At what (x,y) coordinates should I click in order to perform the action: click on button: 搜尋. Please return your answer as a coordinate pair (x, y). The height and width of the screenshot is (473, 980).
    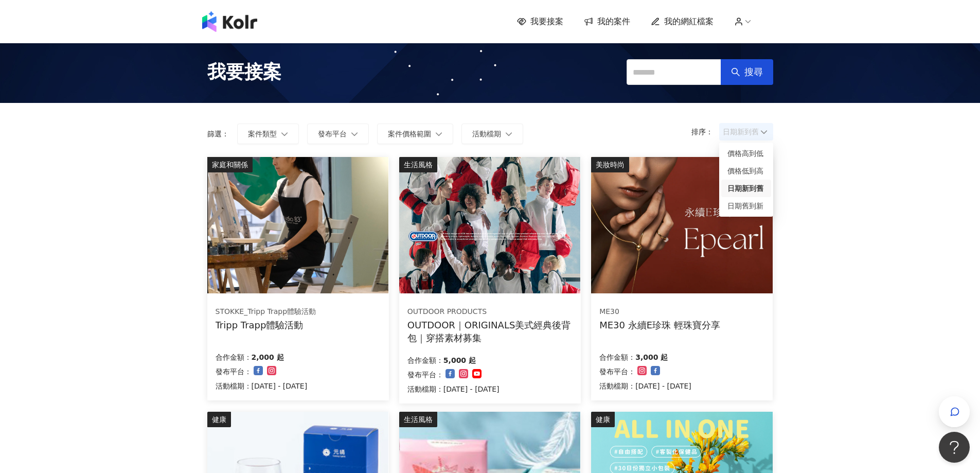
    Looking at the image, I should click on (747, 72).